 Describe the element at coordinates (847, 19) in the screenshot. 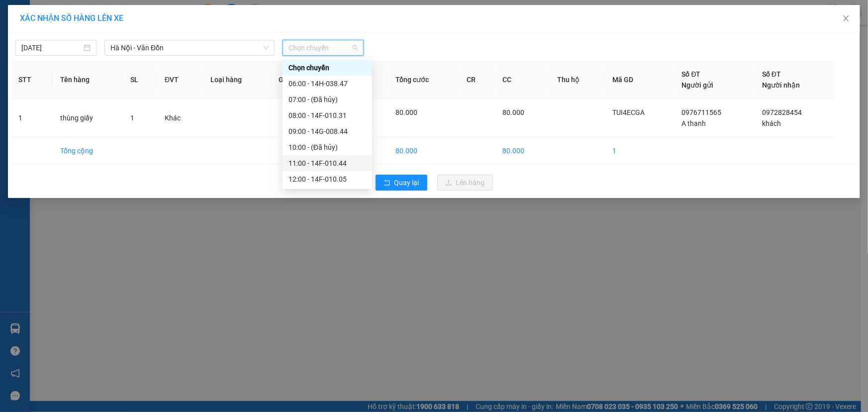

I see `button: Close` at that location.